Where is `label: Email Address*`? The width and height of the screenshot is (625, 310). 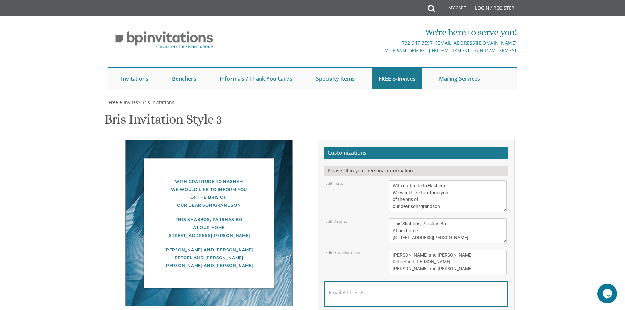 label: Email Address* is located at coordinates (346, 293).